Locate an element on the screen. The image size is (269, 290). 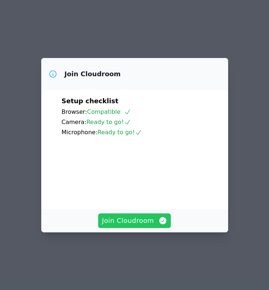
span: Microphone: is located at coordinates (80, 132).